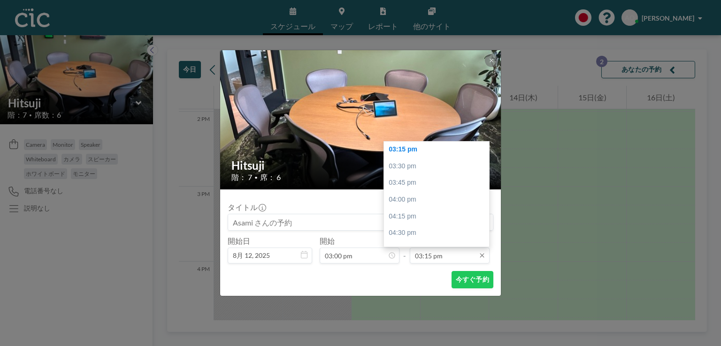  Describe the element at coordinates (361, 120) in the screenshot. I see `img: 537.jpeg` at that location.